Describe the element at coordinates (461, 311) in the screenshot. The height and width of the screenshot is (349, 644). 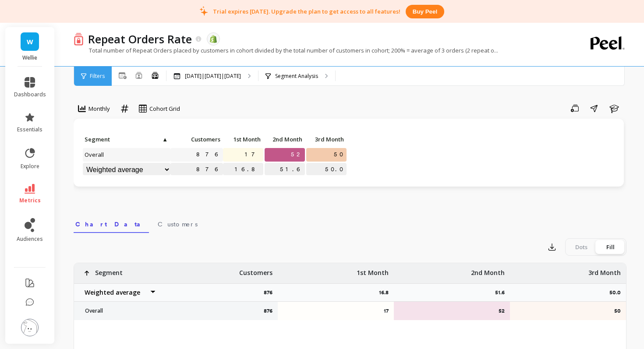
I see `p: 52` at that location.